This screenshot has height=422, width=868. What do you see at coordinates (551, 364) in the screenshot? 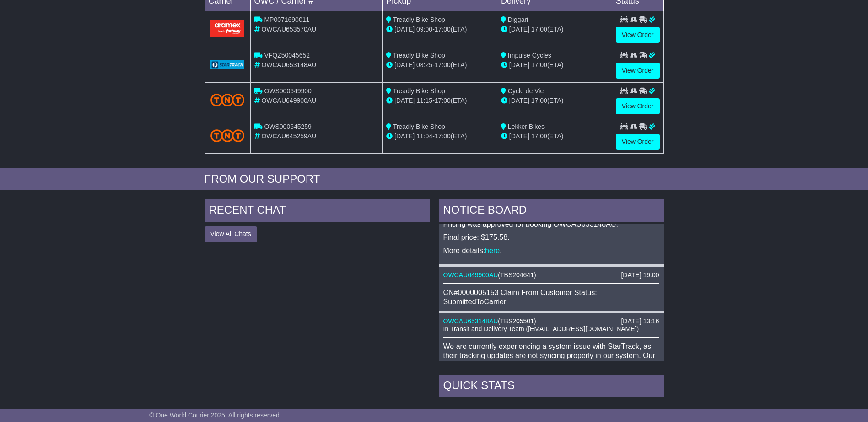
I see `p: We are currently experiencing a system issue with StarTrack, as their tracking updates are not sy...` at bounding box center [551, 364].